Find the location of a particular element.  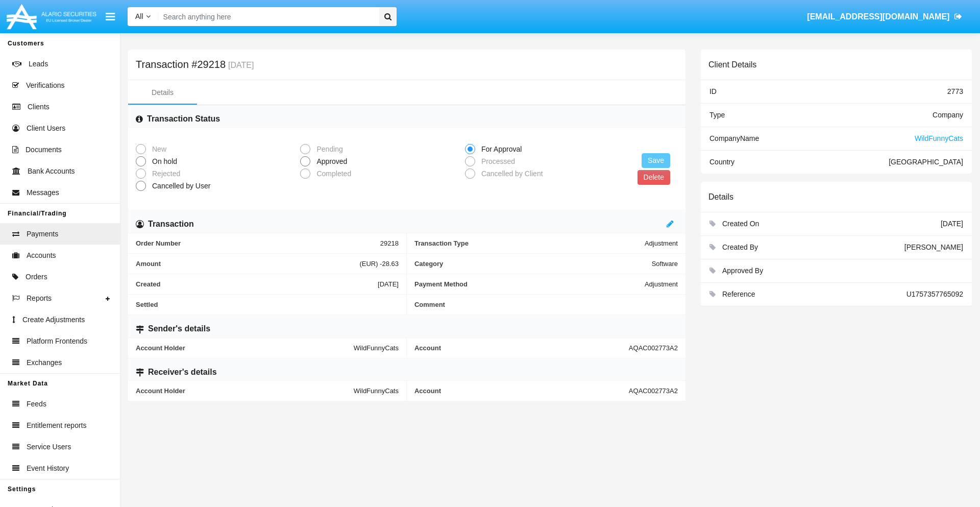

span: Type is located at coordinates (717, 115).